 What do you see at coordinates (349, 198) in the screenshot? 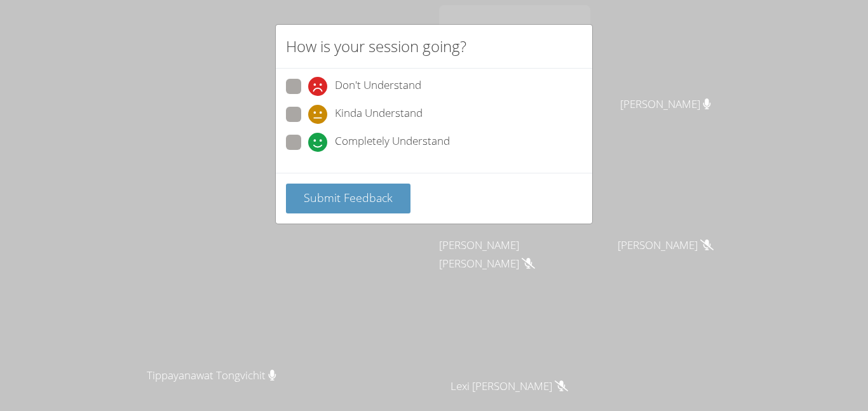
I see `button: Submit Feedback` at bounding box center [349, 198].